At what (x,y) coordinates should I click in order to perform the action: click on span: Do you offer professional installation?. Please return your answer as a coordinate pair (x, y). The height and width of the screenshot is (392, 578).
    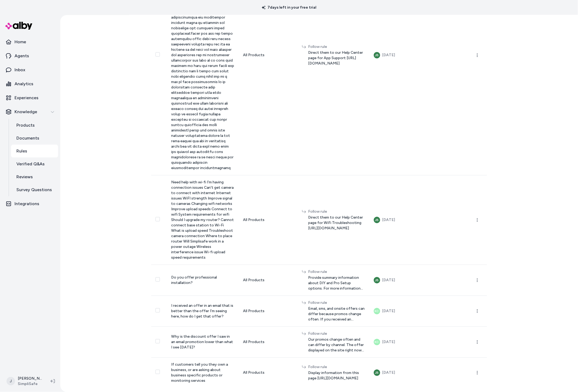
    Looking at the image, I should click on (194, 280).